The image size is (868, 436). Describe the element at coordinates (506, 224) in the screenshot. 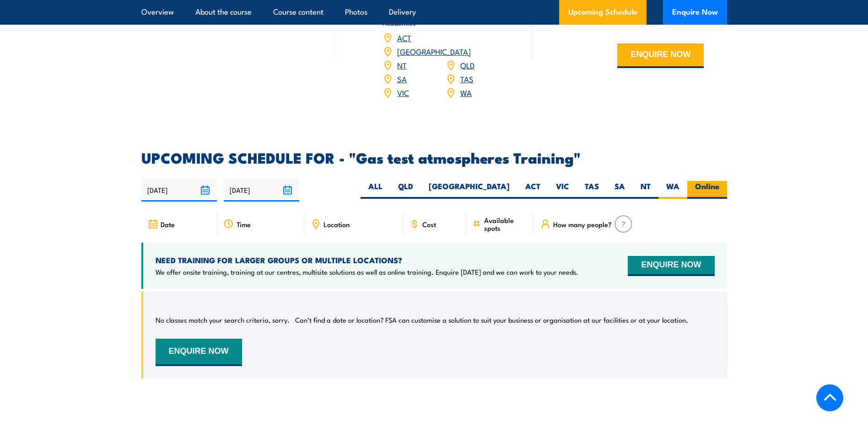

I see `span: Available spots` at that location.